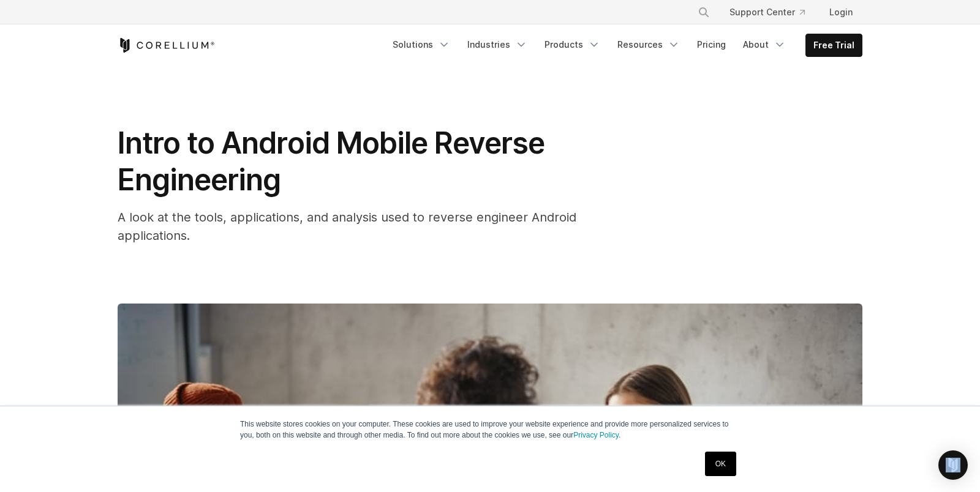 This screenshot has height=492, width=980. I want to click on a: About, so click(764, 45).